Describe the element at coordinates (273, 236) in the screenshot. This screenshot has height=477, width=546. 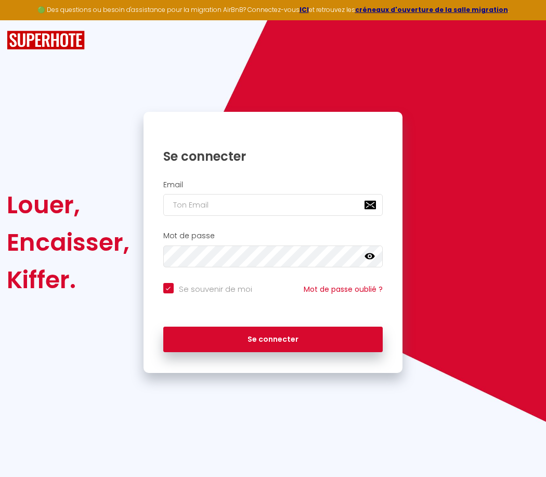
I see `h2: Mot de passe` at that location.